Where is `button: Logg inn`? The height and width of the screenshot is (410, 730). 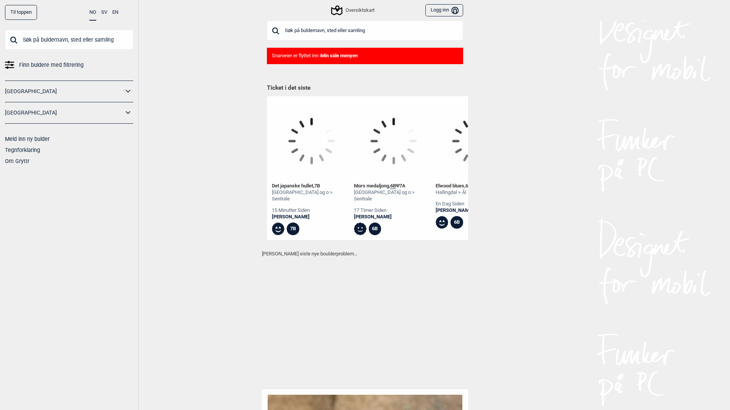
button: Logg inn is located at coordinates (444, 10).